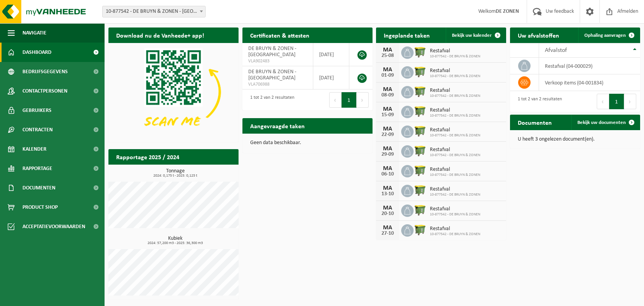 This screenshot has width=644, height=306. I want to click on a: Ophaling aanvragen, so click(609, 35).